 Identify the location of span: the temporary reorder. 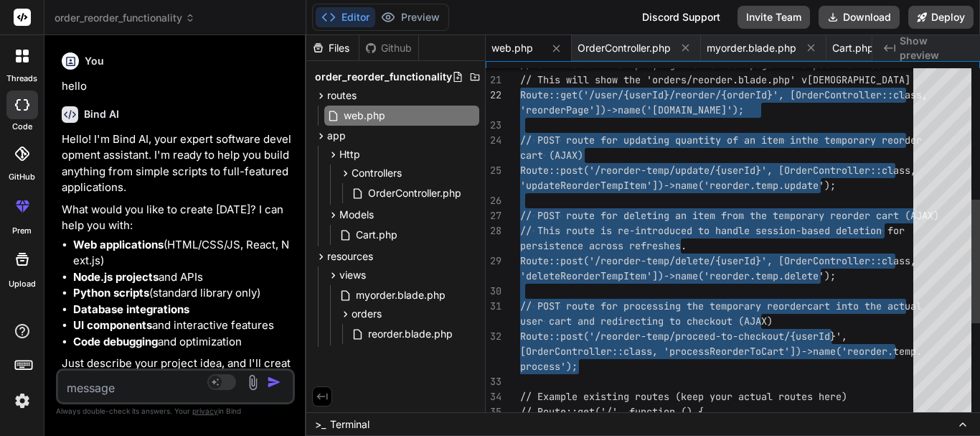
(862, 140).